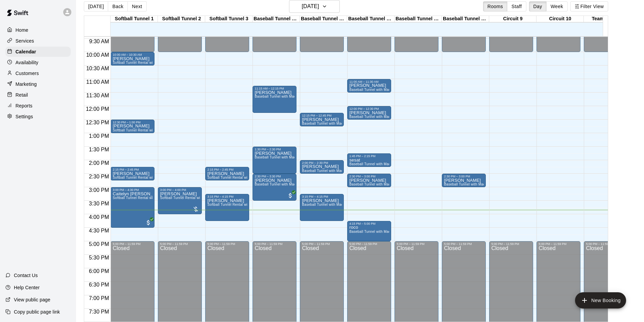 This screenshot has width=644, height=322. Describe the element at coordinates (24, 117) in the screenshot. I see `p: Settings` at that location.